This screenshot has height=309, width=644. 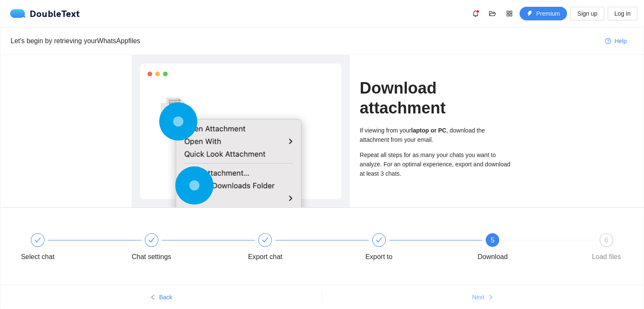 I want to click on span: Log in, so click(x=622, y=13).